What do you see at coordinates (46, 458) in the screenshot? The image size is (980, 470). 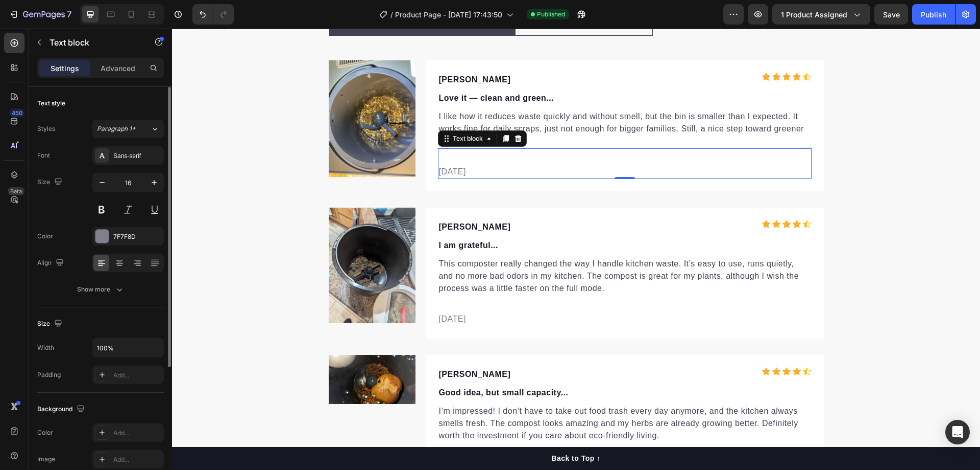 I see `div: Image` at bounding box center [46, 458].